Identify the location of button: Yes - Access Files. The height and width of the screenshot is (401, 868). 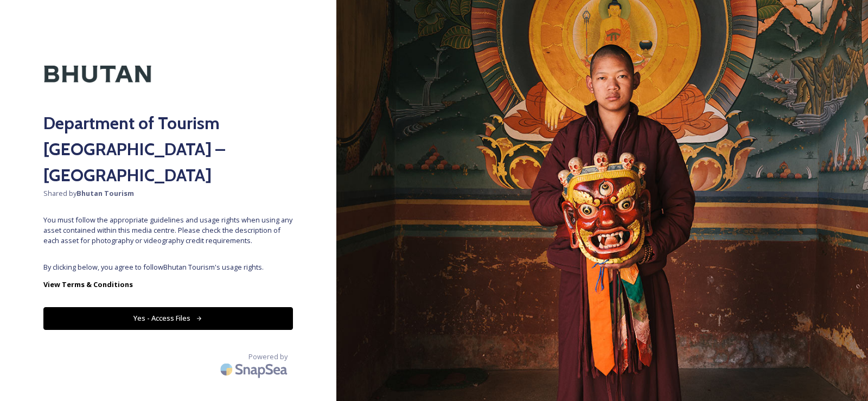
(168, 318).